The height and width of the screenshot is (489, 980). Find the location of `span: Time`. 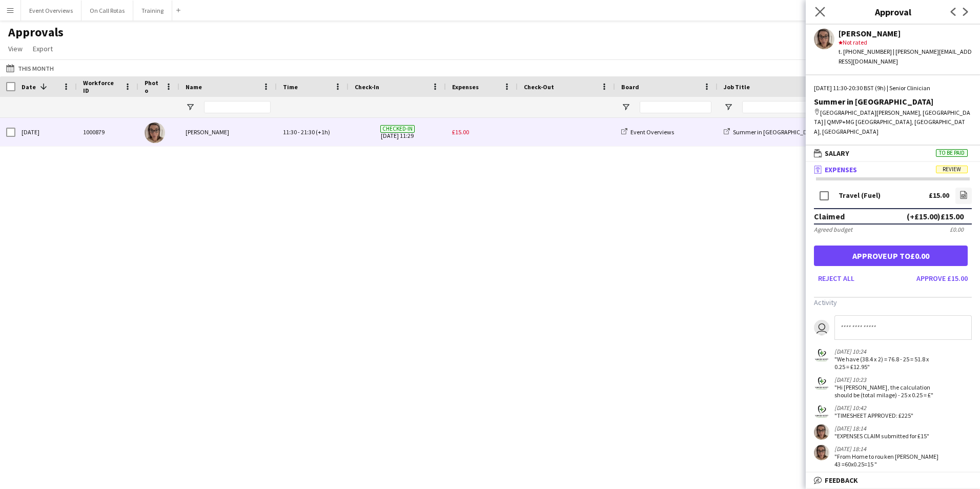

span: Time is located at coordinates (290, 86).